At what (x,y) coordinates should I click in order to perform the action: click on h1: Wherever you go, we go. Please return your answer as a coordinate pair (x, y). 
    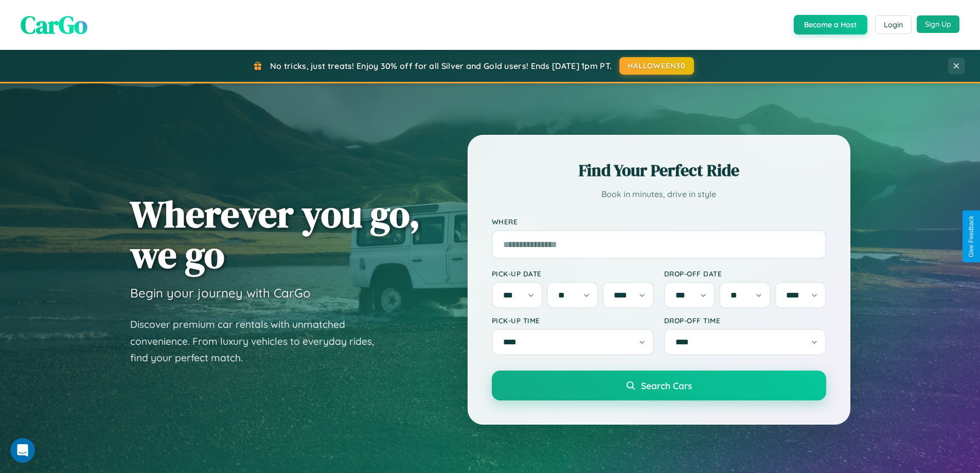
    Looking at the image, I should click on (275, 234).